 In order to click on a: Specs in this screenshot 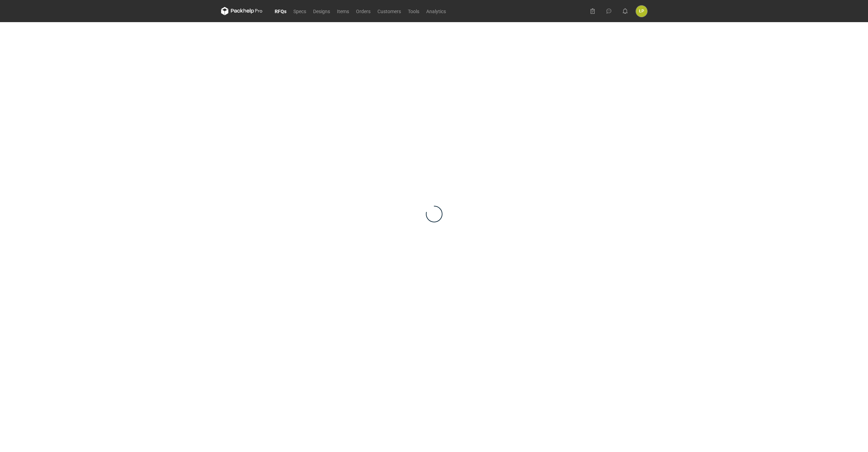, I will do `click(299, 11)`.